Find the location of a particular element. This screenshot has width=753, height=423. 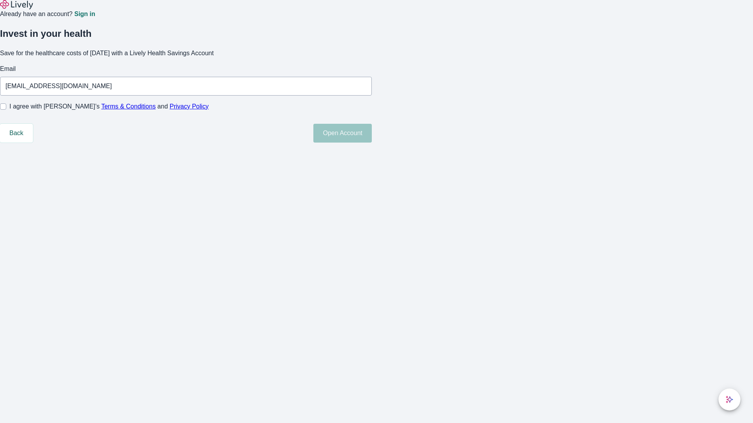

svg: Lively AI Assistant is located at coordinates (729, 400).